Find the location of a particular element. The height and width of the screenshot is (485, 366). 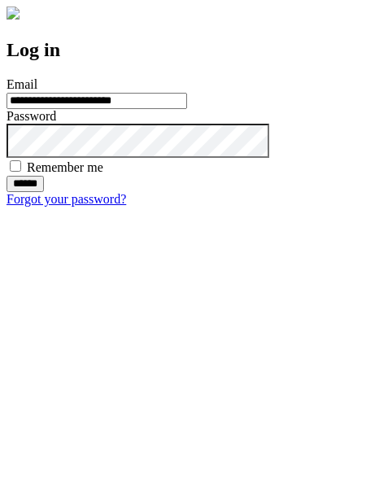

label: Email is located at coordinates (22, 84).